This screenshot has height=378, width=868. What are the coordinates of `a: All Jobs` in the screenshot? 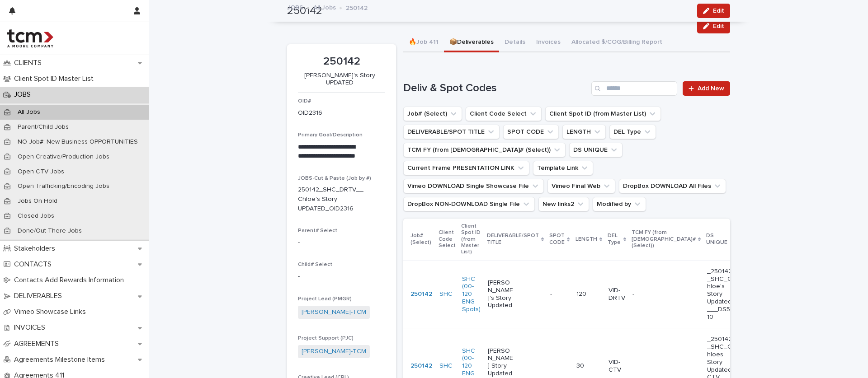 It's located at (324, 6).